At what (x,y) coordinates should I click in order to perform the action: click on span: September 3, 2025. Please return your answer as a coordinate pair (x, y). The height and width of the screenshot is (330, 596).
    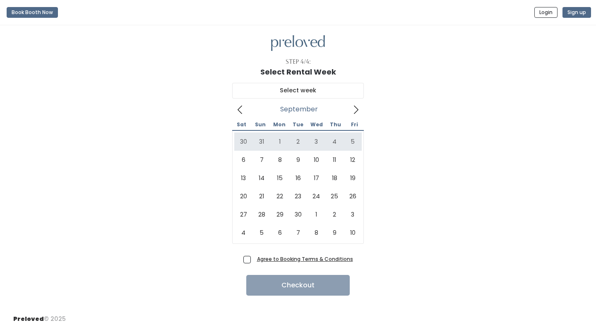
    Looking at the image, I should click on (316, 142).